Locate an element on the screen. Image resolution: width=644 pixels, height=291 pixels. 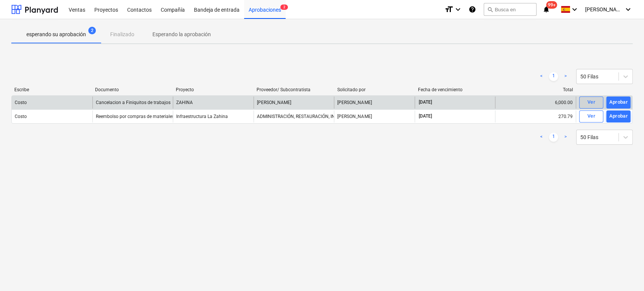
div: Documento is located at coordinates (132, 90).